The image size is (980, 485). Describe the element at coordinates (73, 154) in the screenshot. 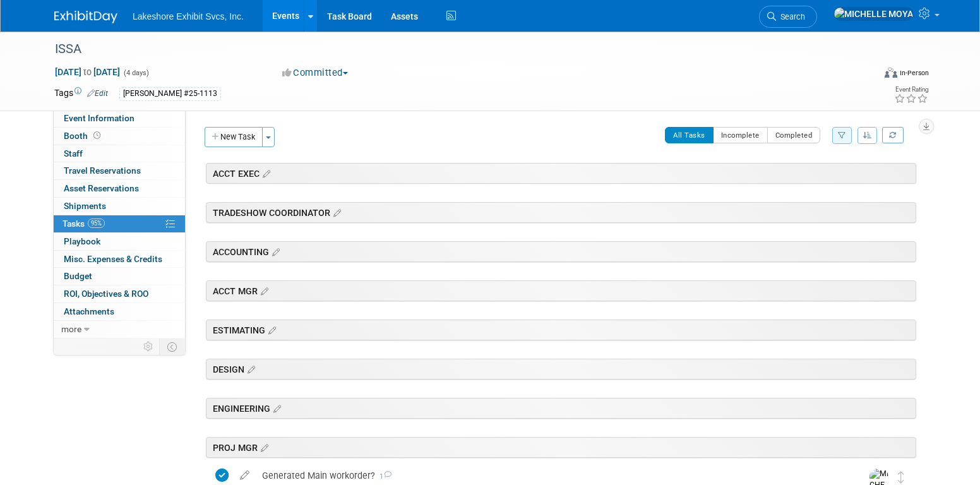

I see `span: Staff` at that location.